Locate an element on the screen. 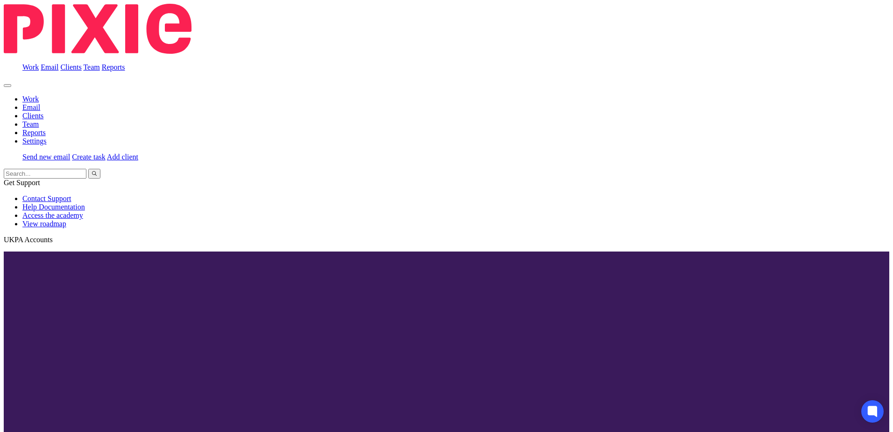 The height and width of the screenshot is (432, 893). a: View roadmap is located at coordinates (44, 223).